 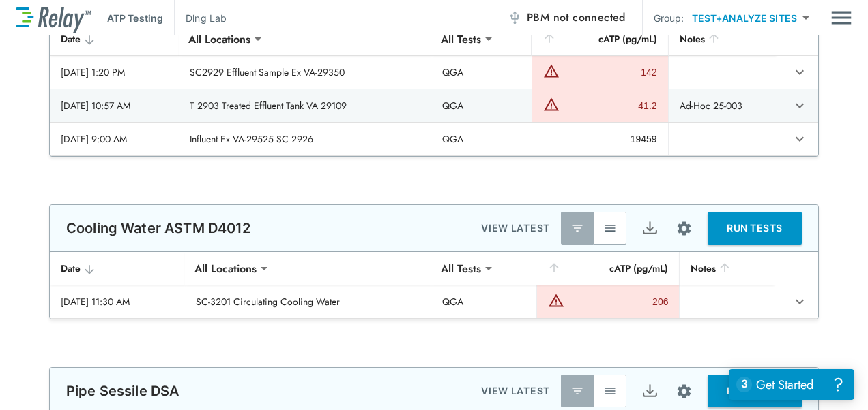 What do you see at coordinates (136, 18) in the screenshot?
I see `p: ATP Testing` at bounding box center [136, 18].